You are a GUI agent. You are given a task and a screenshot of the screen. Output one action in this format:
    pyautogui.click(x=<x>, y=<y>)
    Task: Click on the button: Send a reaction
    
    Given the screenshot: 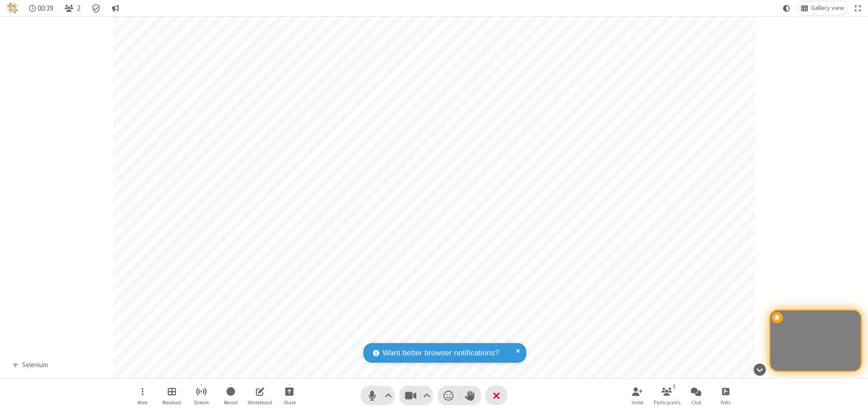 What is the action you would take?
    pyautogui.click(x=449, y=395)
    